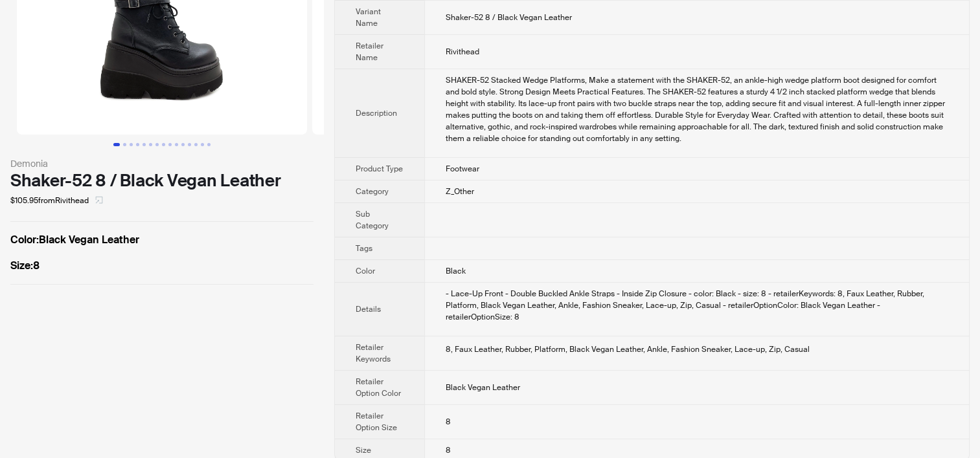 The width and height of the screenshot is (980, 458). What do you see at coordinates (117, 145) in the screenshot?
I see `button: Go to slide 1` at bounding box center [117, 145].